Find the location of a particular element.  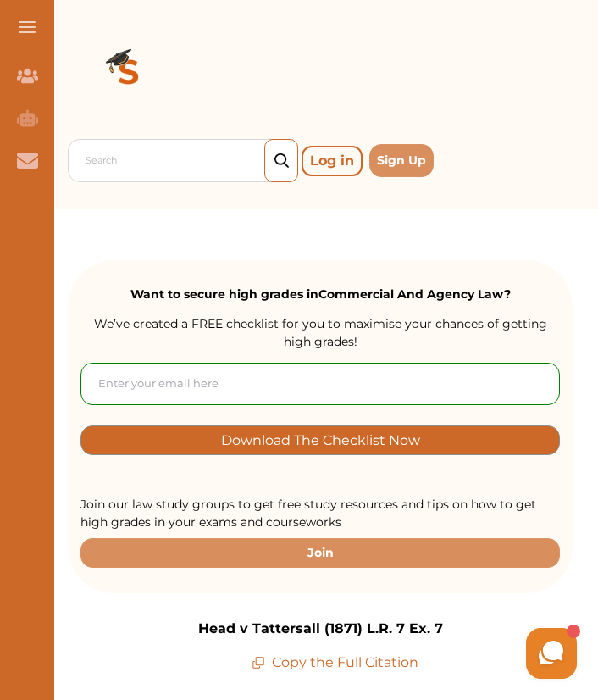

p: Head v Tattersall (1871) L.R. 7 Ex. 7 is located at coordinates (320, 629).